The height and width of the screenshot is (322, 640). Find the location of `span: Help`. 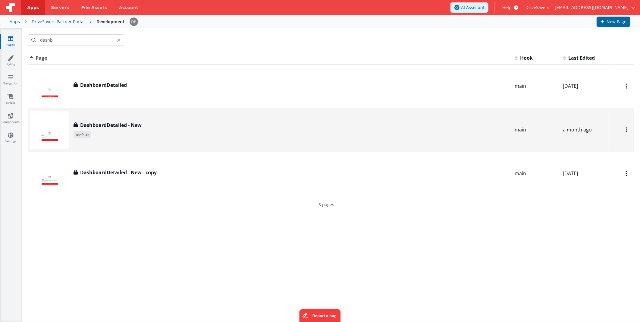

span: Help is located at coordinates (507, 8).